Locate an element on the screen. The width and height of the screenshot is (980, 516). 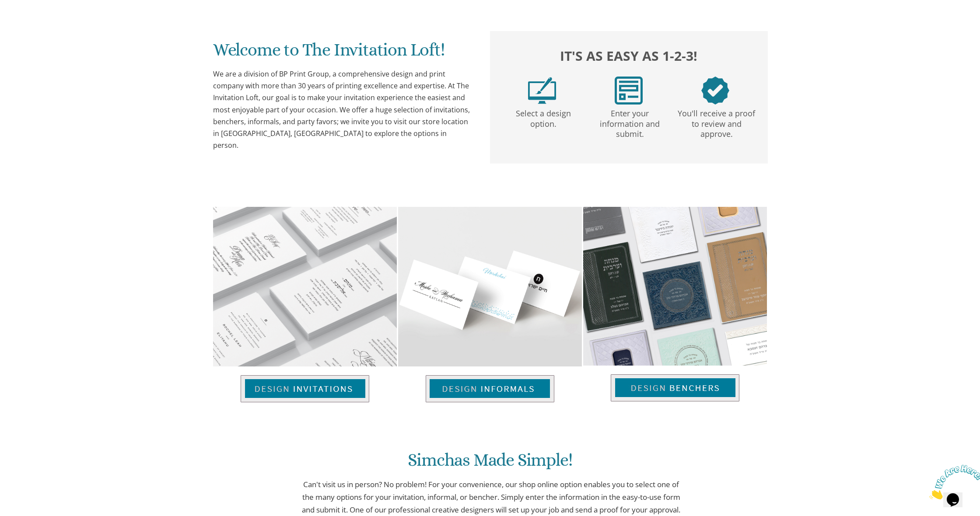
img: Chat attention grabber is located at coordinates (31, 21).